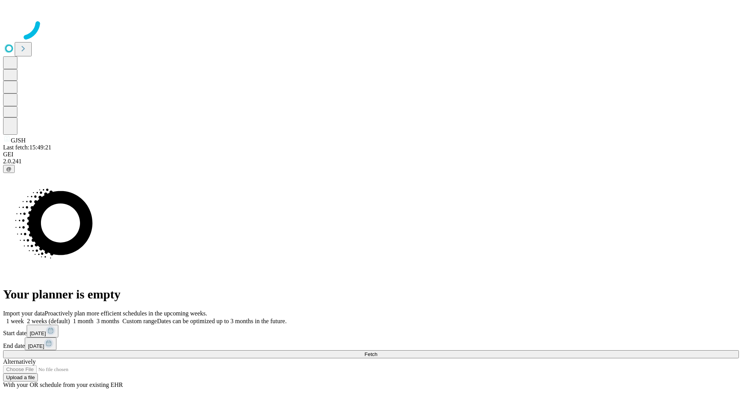  I want to click on span: Dates can be optimized up to 3 months in the future., so click(221, 321).